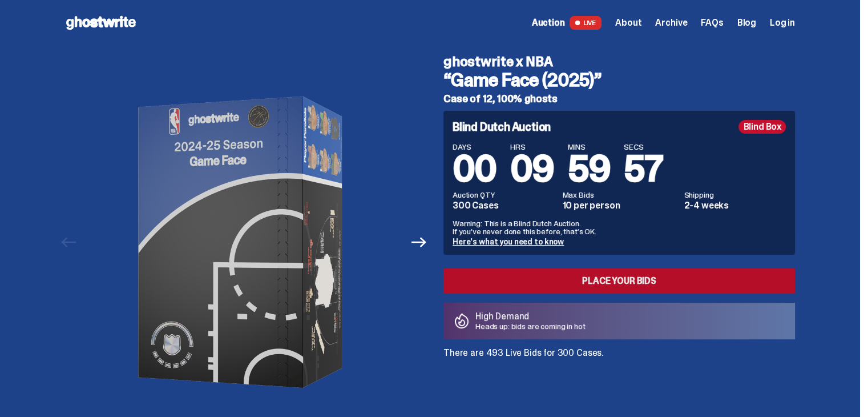  Describe the element at coordinates (419, 242) in the screenshot. I see `button: Next` at that location.